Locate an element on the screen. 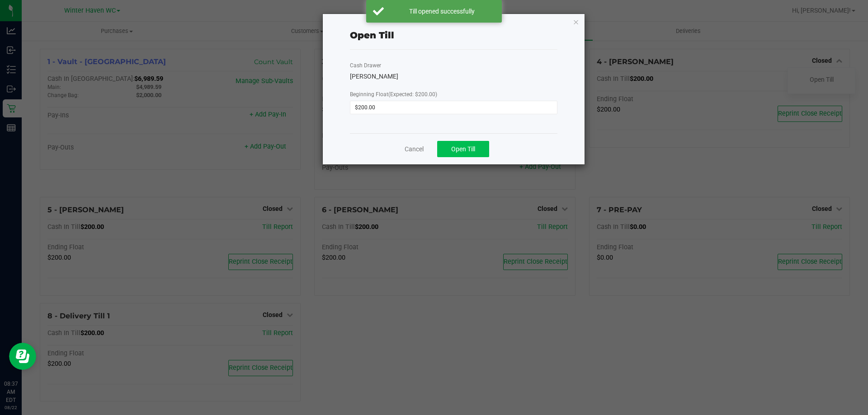 The height and width of the screenshot is (415, 868). button: Open Till is located at coordinates (463, 149).